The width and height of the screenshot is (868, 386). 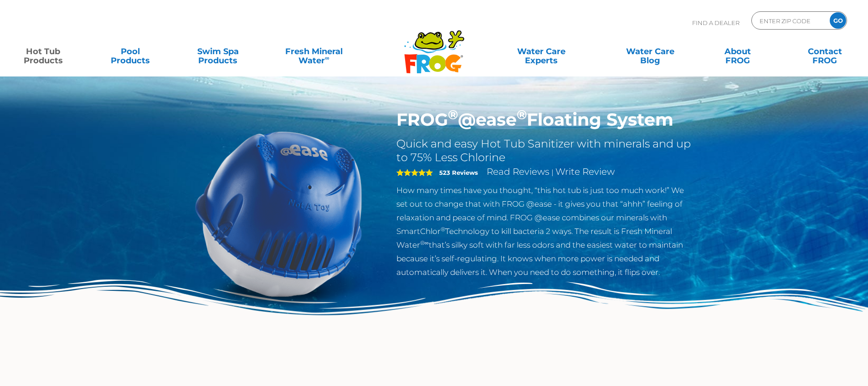 I want to click on a: Read Reviews, so click(x=518, y=171).